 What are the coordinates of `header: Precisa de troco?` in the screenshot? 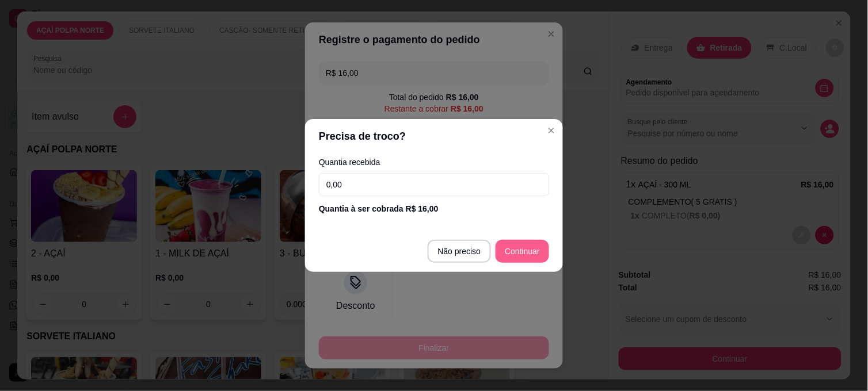 It's located at (434, 136).